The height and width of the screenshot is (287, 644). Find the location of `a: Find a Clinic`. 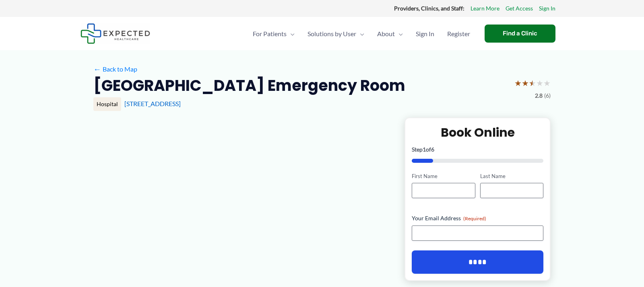

a: Find a Clinic is located at coordinates (520, 34).